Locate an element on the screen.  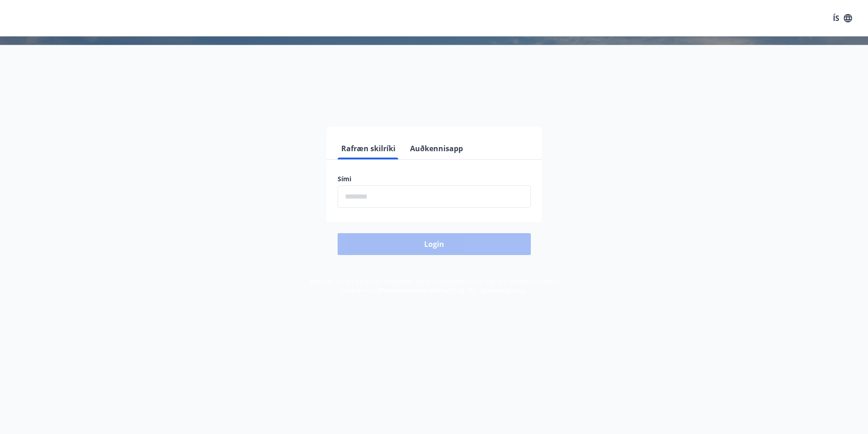
span: Með því að skrá þig inn samþykkir þú að upplýsingar um þig séu meðhöndlaðar í samræmi við Félag i... is located at coordinates (434, 286).